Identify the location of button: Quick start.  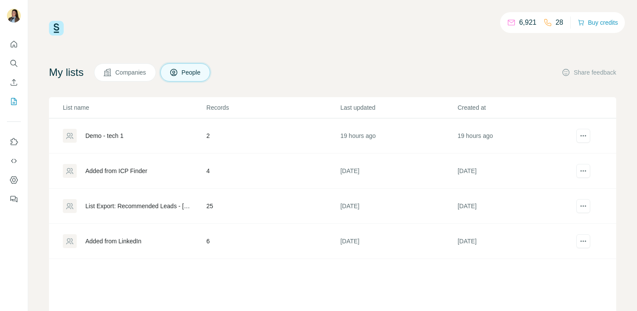
(14, 44).